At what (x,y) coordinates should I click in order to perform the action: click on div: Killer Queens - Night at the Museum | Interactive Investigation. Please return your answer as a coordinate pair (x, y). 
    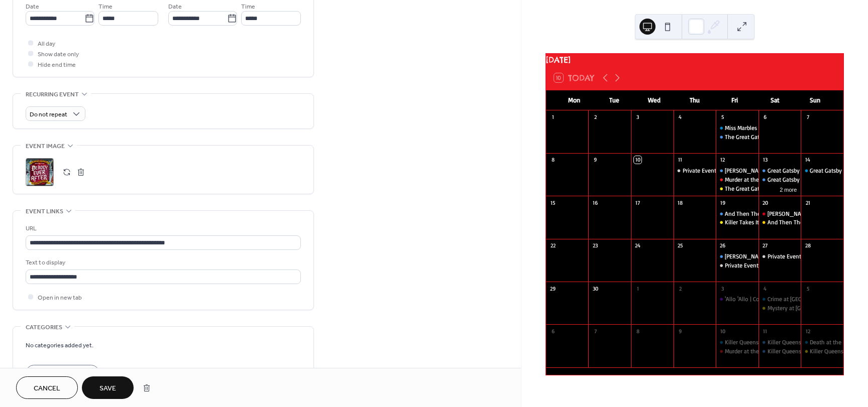
    Looking at the image, I should click on (821, 351).